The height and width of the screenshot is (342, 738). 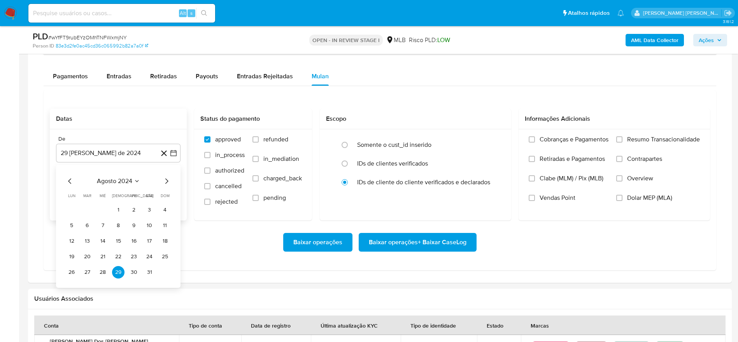 What do you see at coordinates (43, 46) in the screenshot?
I see `b: Person ID` at bounding box center [43, 46].